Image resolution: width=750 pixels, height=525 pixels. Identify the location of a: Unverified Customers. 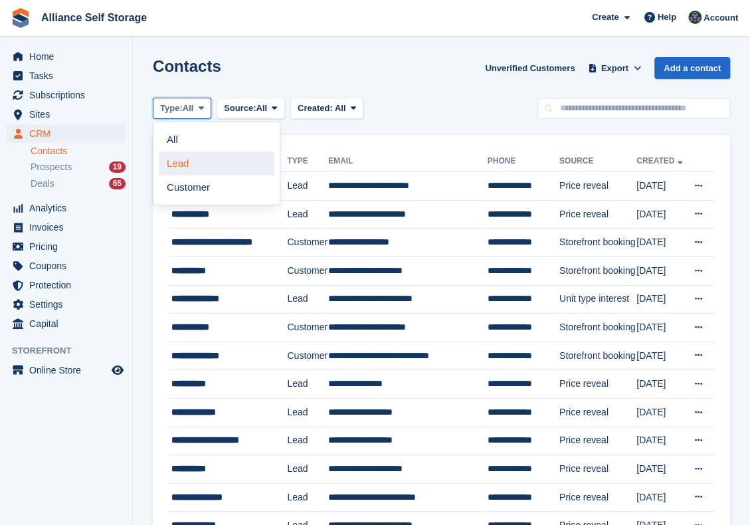
(530, 68).